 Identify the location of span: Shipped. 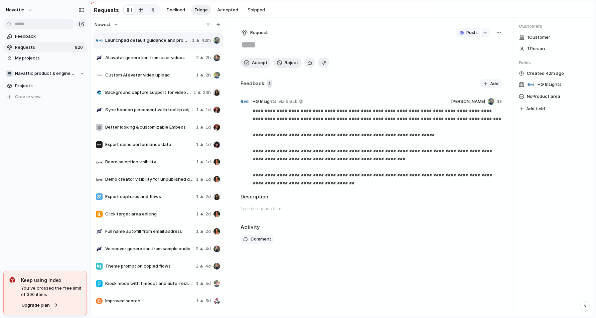
(256, 10).